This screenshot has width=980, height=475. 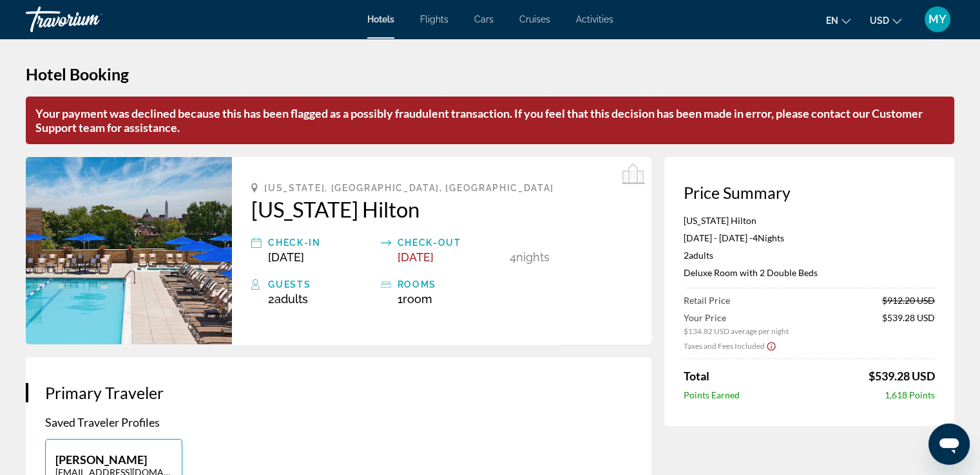 I want to click on div: Guests, so click(x=321, y=285).